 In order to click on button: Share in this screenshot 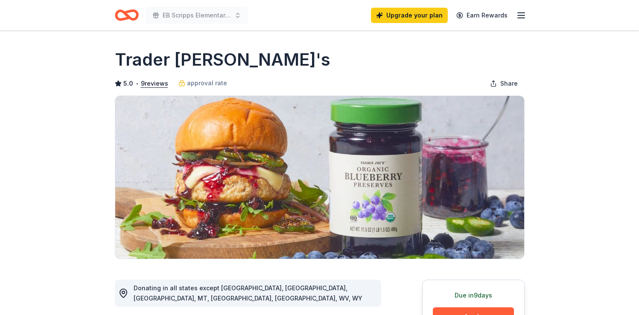, I will do `click(503, 84)`.